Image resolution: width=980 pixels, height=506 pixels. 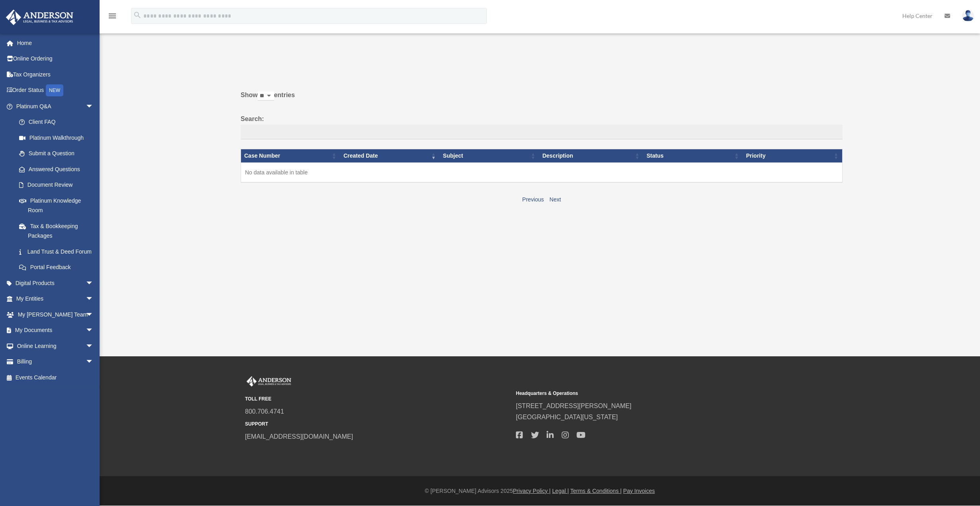 What do you see at coordinates (56, 362) in the screenshot?
I see `a: Billingarrow_drop_down` at bounding box center [56, 362].